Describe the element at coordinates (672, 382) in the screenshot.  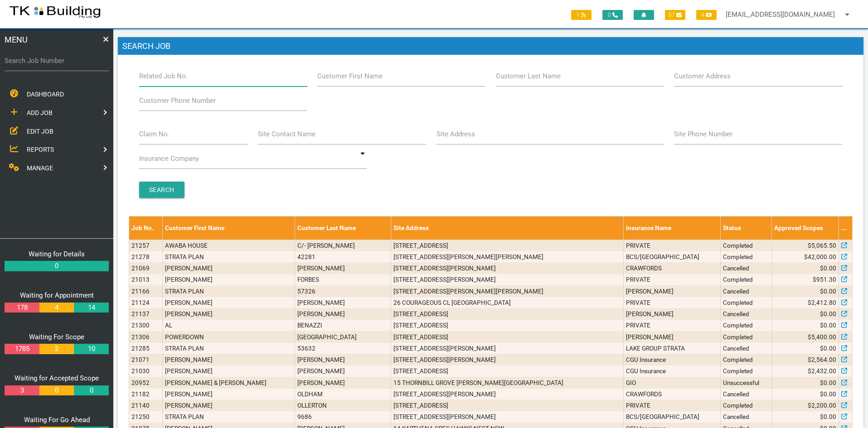
I see `td: GIO` at that location.